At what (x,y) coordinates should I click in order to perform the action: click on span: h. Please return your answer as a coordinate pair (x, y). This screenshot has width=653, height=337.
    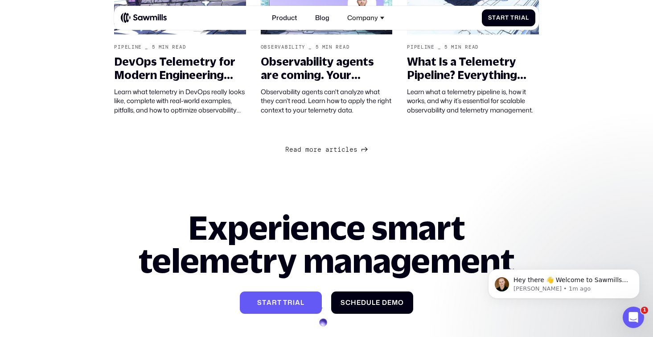
    Looking at the image, I should click on (353, 302).